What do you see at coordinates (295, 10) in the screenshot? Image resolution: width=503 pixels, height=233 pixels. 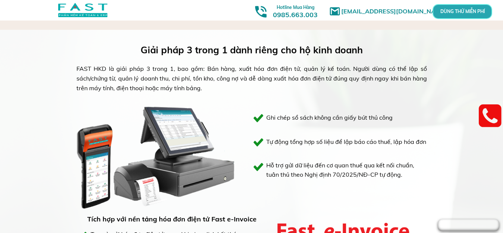 I see `h3: 0985.663.003` at bounding box center [295, 10].